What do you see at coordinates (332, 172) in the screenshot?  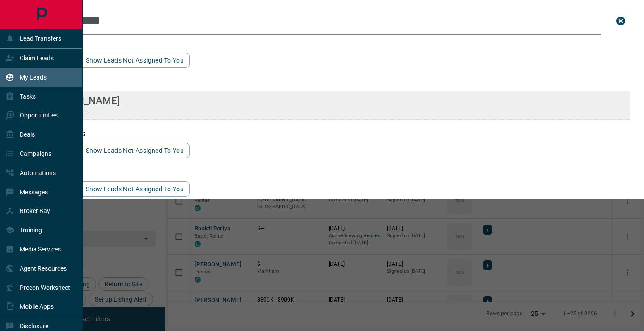 I see `h3: id matches` at bounding box center [332, 172].